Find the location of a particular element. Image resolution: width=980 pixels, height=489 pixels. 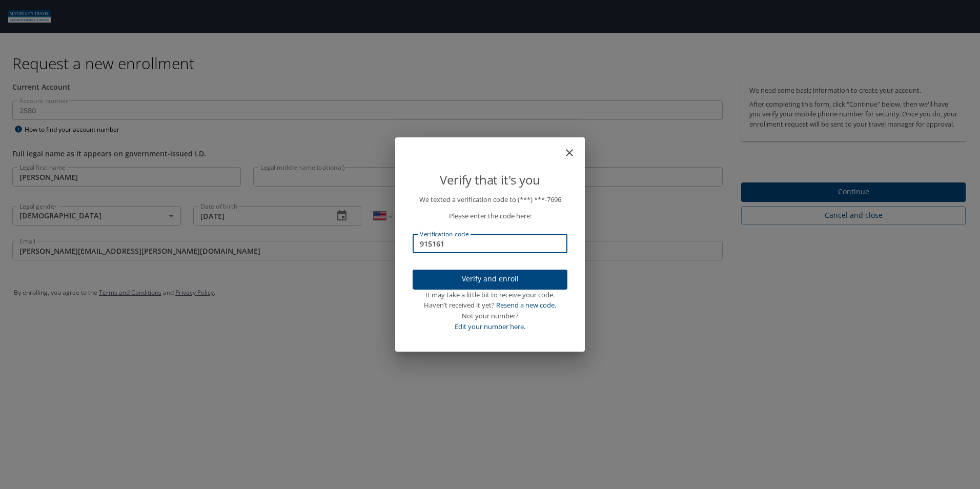

button: close is located at coordinates (574, 148).